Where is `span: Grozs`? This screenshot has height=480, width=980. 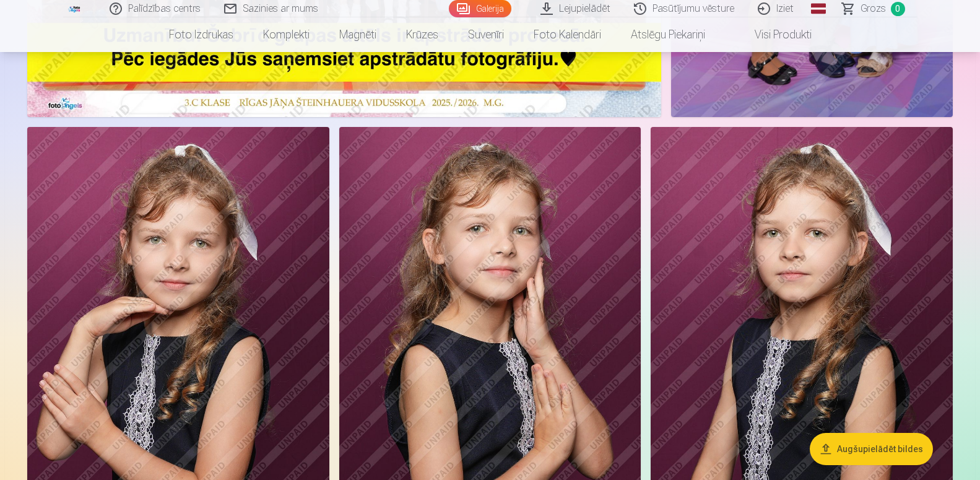 span: Grozs is located at coordinates (873, 9).